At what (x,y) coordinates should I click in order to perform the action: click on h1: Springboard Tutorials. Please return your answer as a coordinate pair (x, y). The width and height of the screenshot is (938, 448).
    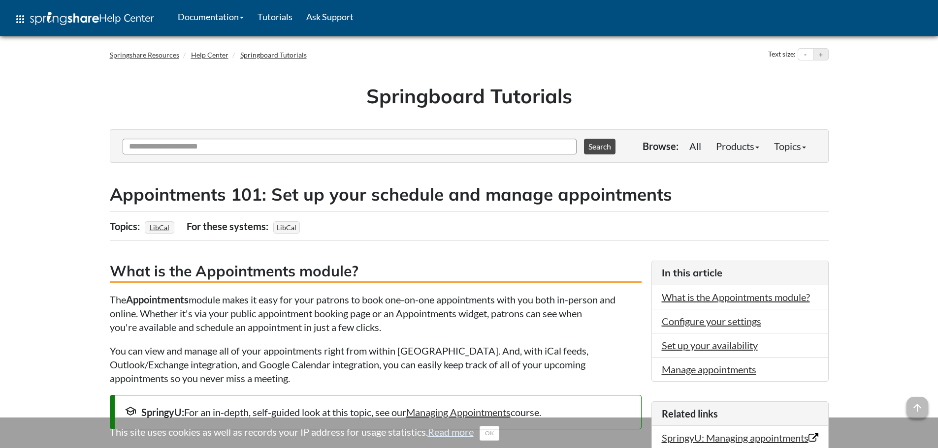
    Looking at the image, I should click on (469, 96).